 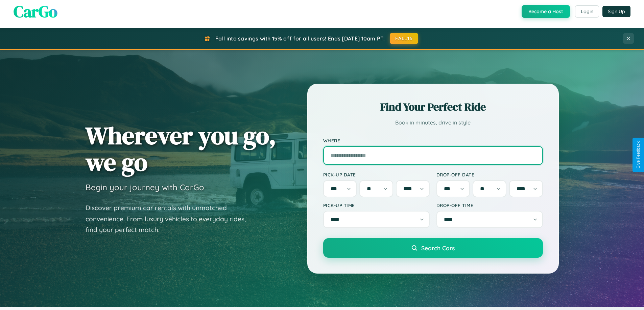 I want to click on h2: Find Your Perfect Ride, so click(x=433, y=107).